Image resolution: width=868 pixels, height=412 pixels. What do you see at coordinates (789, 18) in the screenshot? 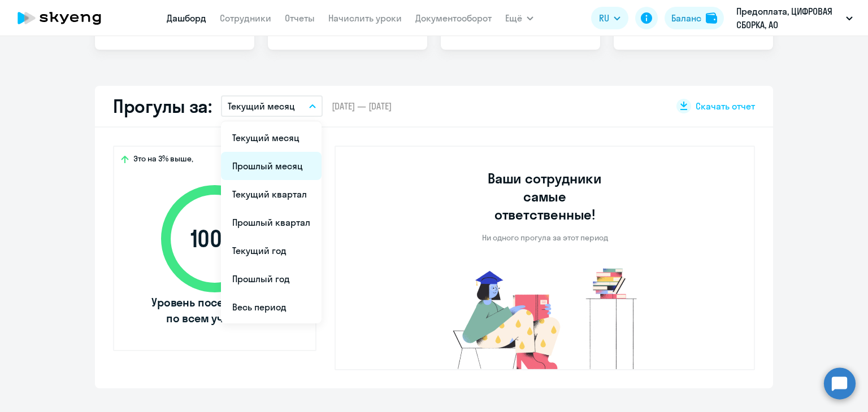
I see `p: Предоплата, ЦИФРОВАЯ СБОРКА, АО` at bounding box center [789, 18].